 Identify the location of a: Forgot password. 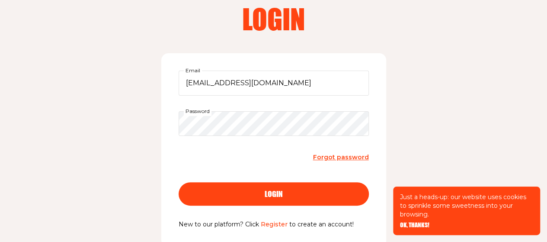
(341, 157).